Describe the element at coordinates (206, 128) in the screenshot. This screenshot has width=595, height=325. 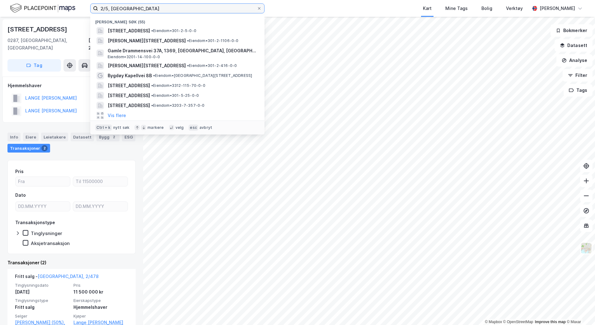
I see `div: avbryt` at that location.